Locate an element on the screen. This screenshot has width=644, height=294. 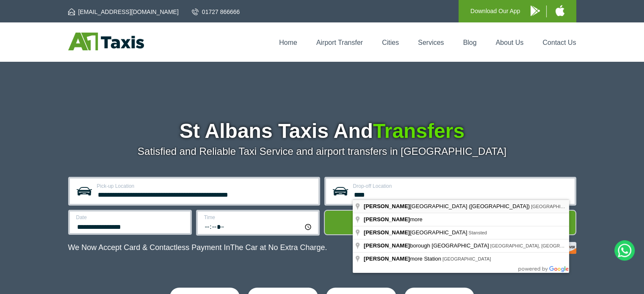
label: Date is located at coordinates (130, 218).